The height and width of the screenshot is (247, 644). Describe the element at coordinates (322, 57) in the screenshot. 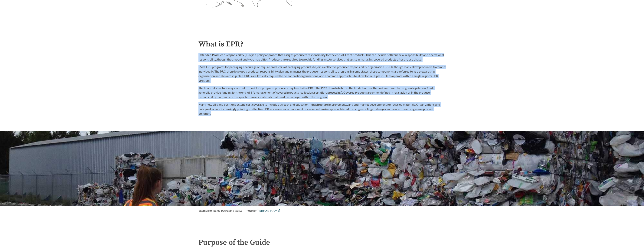

I see `p: is a policy approach that assigns producers responsibility for the end-of-life of products. This ...` at that location.